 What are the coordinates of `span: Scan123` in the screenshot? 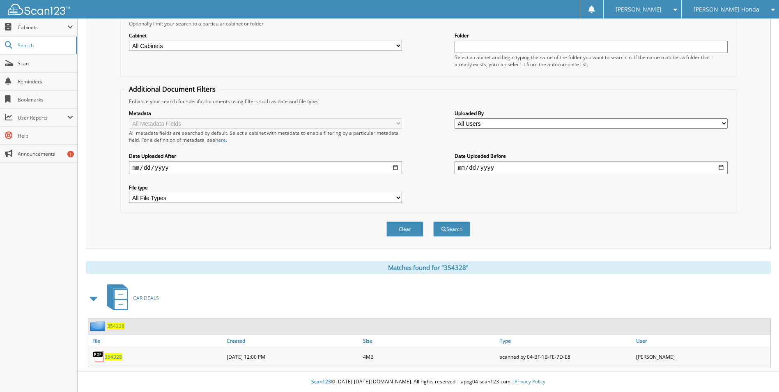 It's located at (321, 381).